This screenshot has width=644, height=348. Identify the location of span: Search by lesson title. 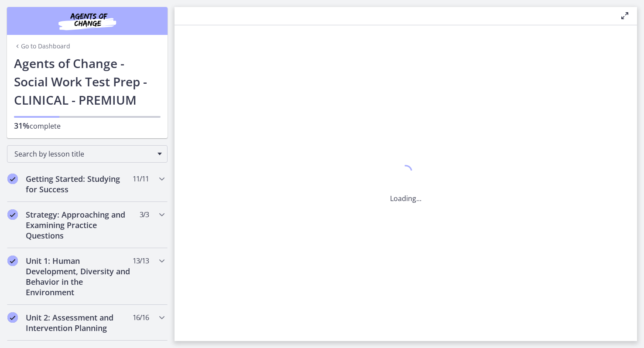
(83, 154).